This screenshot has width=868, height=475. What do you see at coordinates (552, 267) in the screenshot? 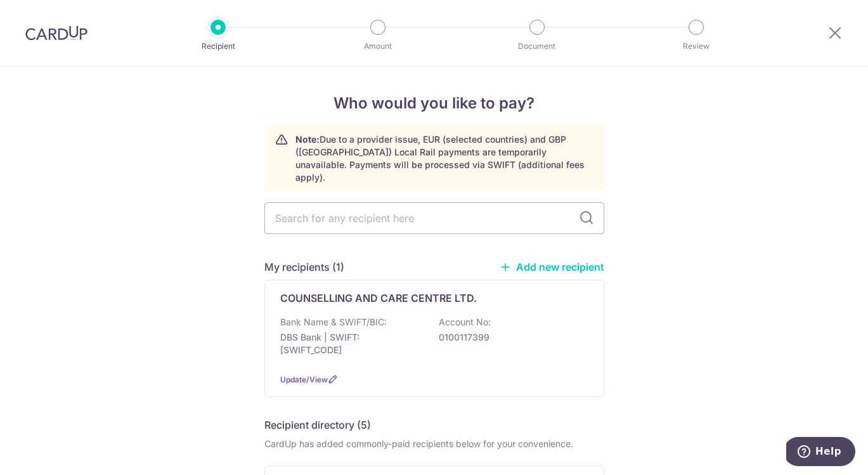
I see `a: Add new recipient` at bounding box center [552, 267].